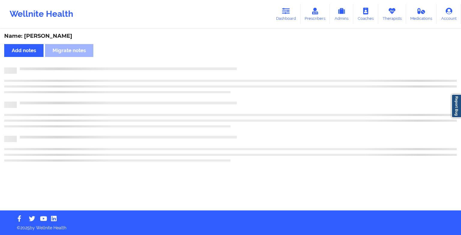 The width and height of the screenshot is (461, 235). Describe the element at coordinates (449, 14) in the screenshot. I see `a: Account` at that location.